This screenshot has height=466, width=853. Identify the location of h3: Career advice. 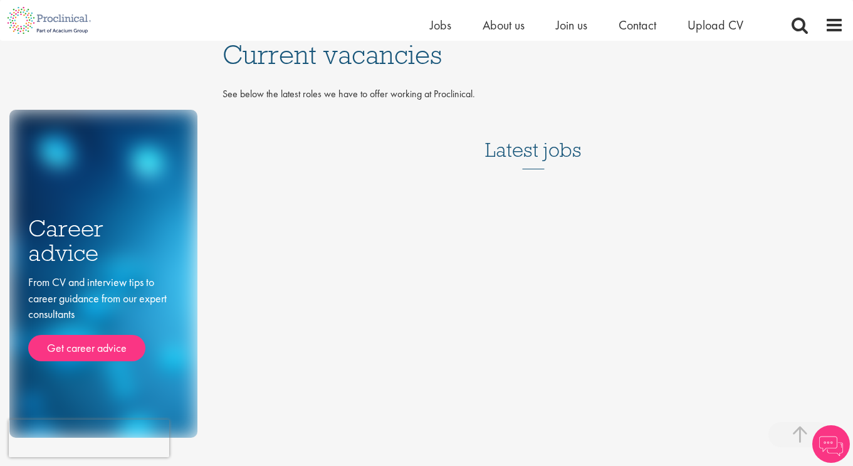
(103, 240).